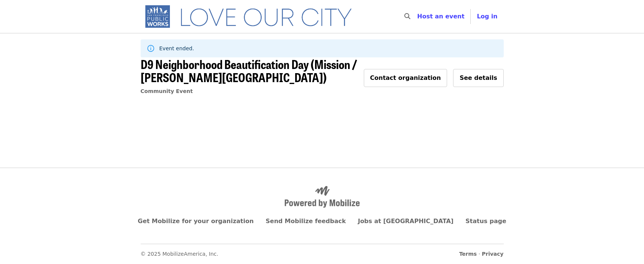 This screenshot has width=644, height=264. I want to click on a: Get Mobilize for your organization, so click(195, 221).